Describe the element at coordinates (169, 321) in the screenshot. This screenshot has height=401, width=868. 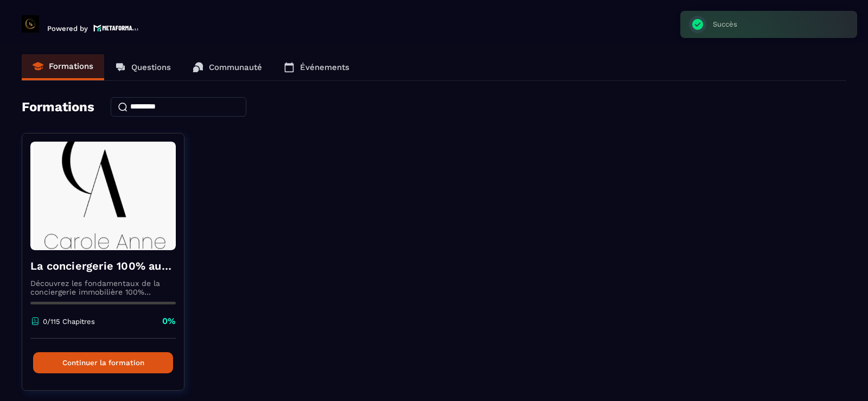
I see `p: 0%` at that location.